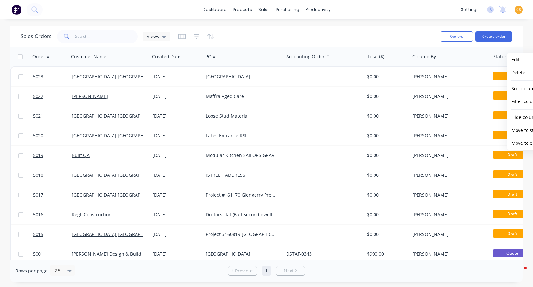 The width and height of the screenshot is (533, 287). Describe the element at coordinates (38, 96) in the screenshot. I see `span: 5022` at that location.